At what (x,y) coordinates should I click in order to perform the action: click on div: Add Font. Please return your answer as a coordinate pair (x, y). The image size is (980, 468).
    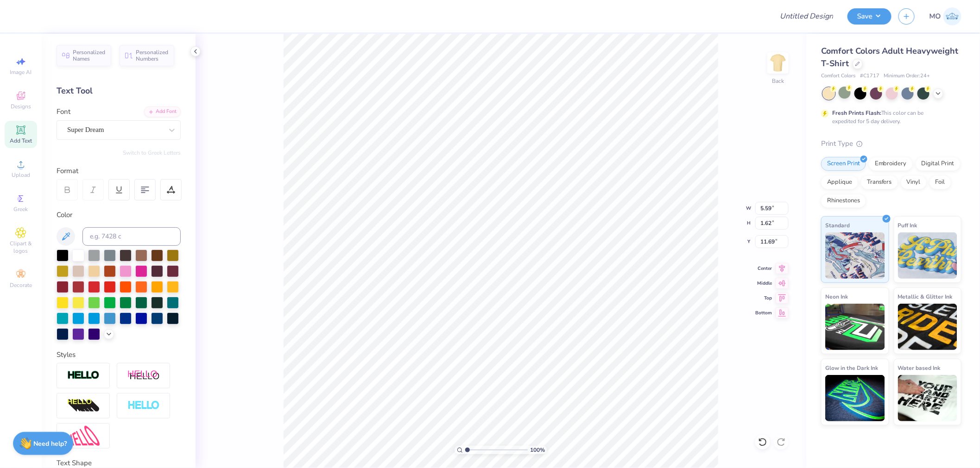
    Looking at the image, I should click on (162, 111).